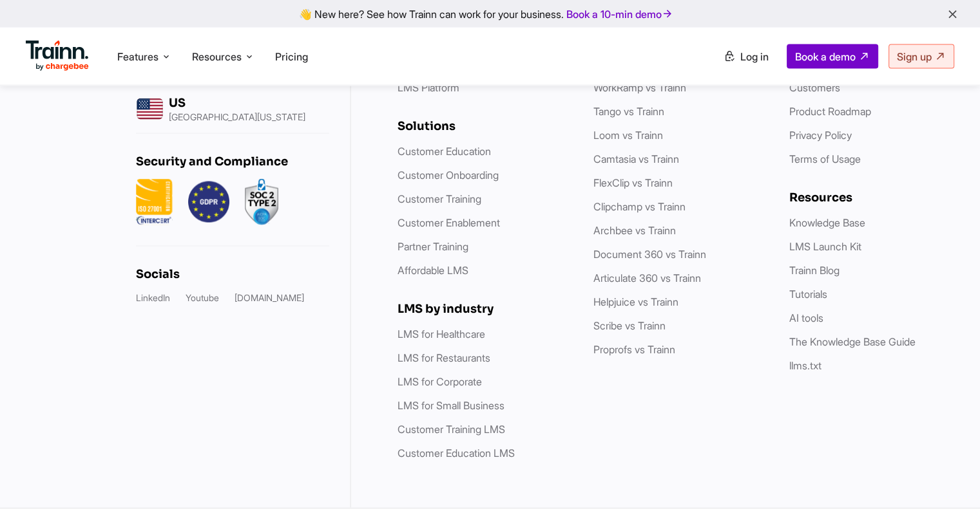 The image size is (980, 509). Describe the element at coordinates (447, 175) in the screenshot. I see `a: Customer Onboarding` at that location.